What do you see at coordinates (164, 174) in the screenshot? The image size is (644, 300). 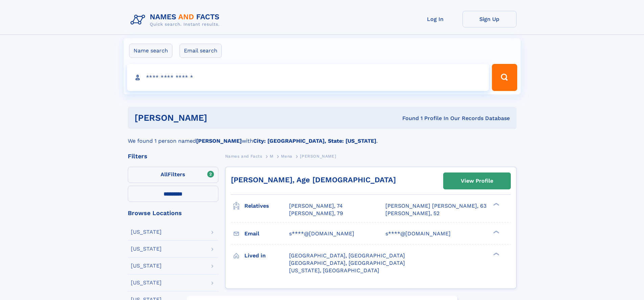 I see `span: All` at bounding box center [164, 174].